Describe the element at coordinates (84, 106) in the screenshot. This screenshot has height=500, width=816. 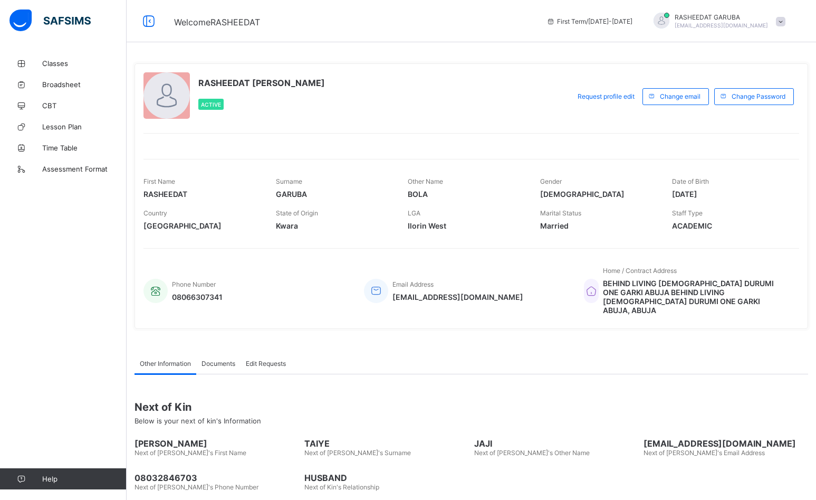
I see `span: CBT` at that location.